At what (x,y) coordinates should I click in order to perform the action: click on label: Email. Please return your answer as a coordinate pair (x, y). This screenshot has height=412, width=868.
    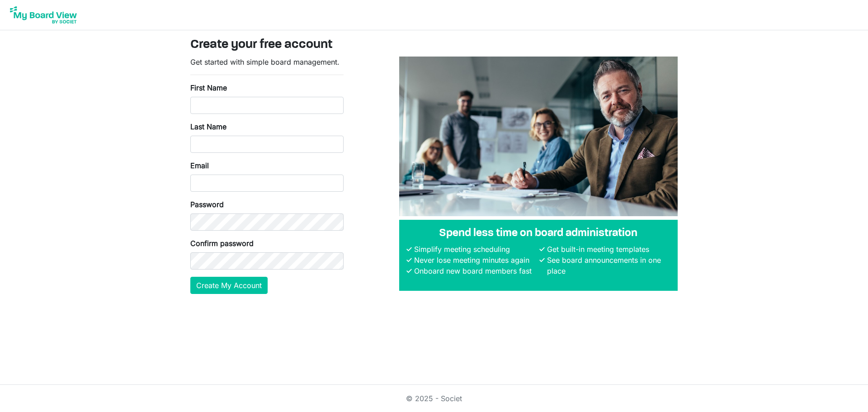
    Looking at the image, I should click on (199, 165).